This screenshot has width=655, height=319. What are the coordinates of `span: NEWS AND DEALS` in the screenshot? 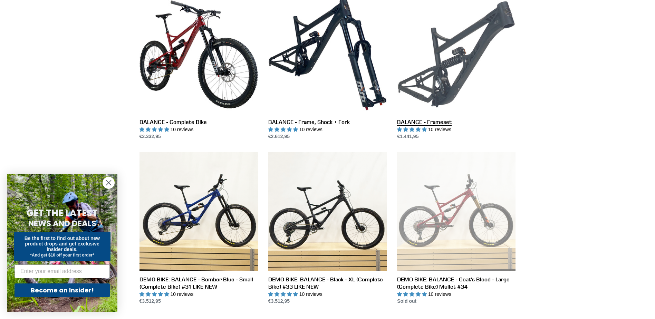 It's located at (62, 223).